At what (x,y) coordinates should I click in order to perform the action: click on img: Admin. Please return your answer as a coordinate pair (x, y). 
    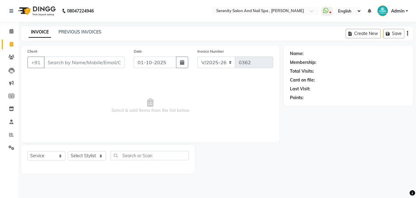
    Looking at the image, I should click on (382, 11).